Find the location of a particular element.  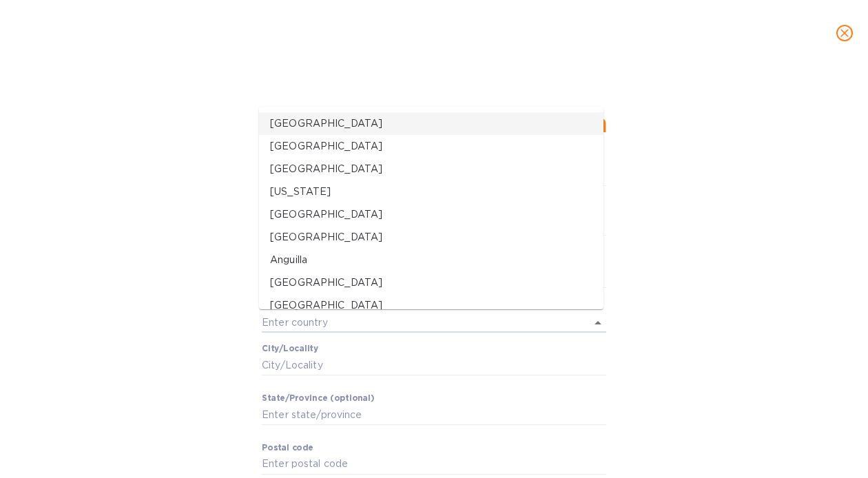

input: Enter pоstal cоde is located at coordinates (434, 465).